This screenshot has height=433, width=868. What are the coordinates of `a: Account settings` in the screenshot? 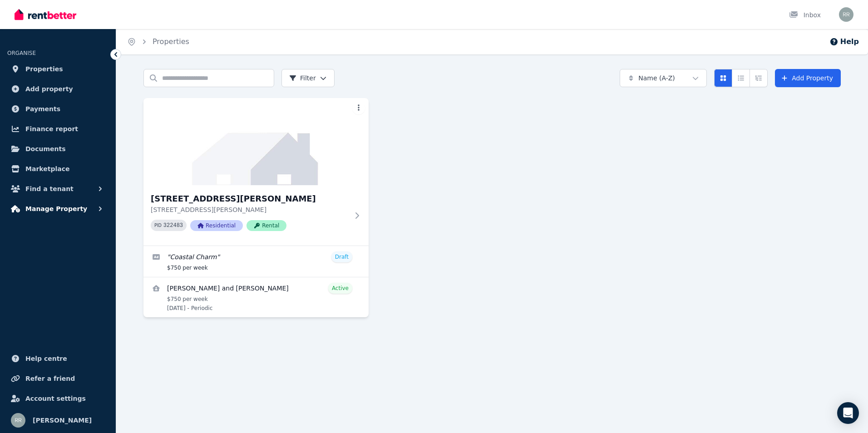 It's located at (57, 398).